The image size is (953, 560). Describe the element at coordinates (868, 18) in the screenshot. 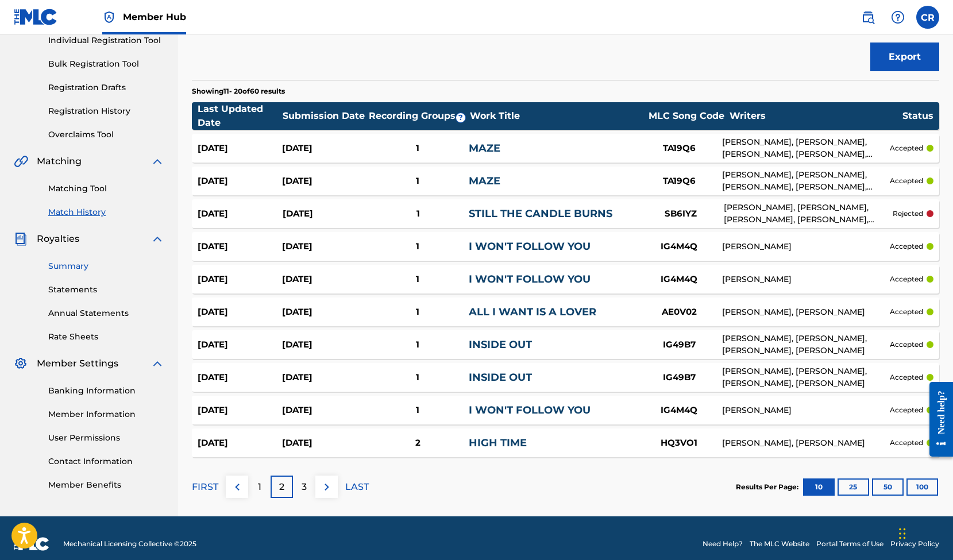

I see `img: search` at that location.